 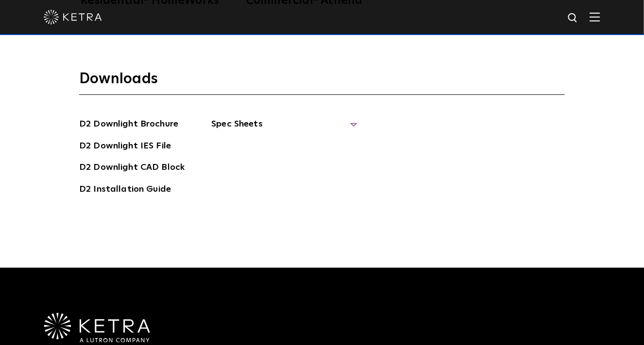 What do you see at coordinates (125, 190) in the screenshot?
I see `a: D2 Installation Guide` at bounding box center [125, 190].